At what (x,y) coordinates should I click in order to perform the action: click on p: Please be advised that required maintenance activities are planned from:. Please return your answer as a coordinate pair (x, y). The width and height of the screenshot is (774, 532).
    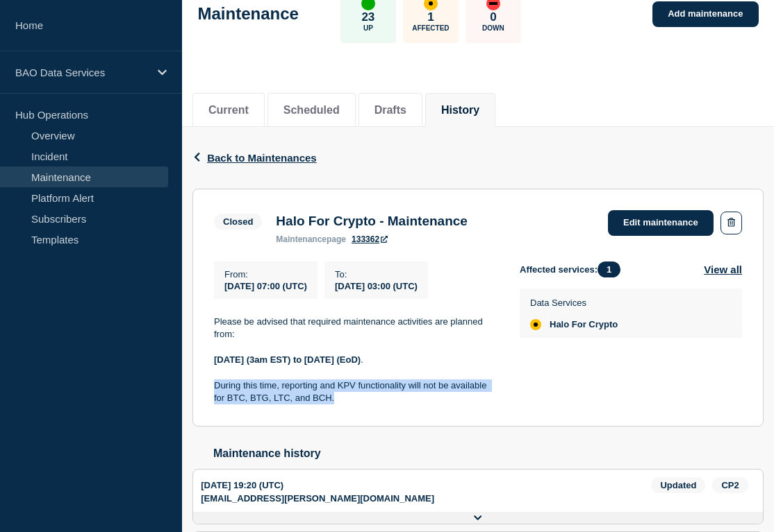
    Looking at the image, I should click on (356, 329).